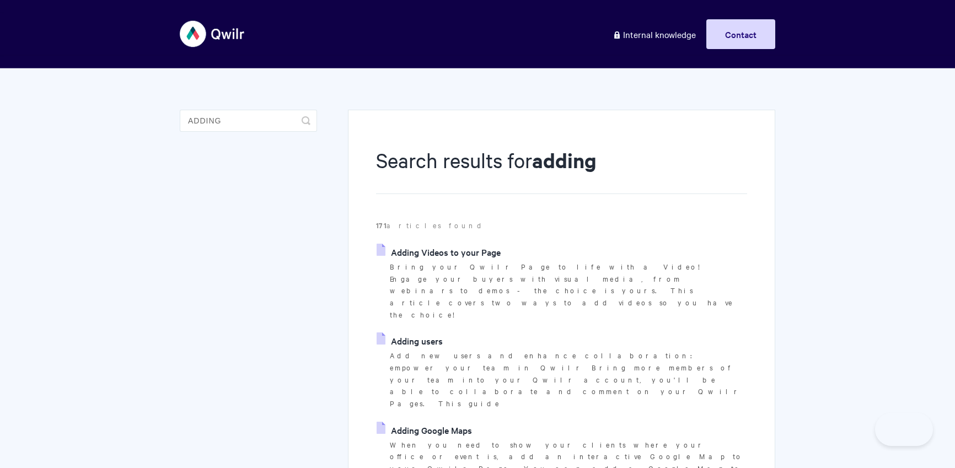 This screenshot has height=468, width=955. What do you see at coordinates (561, 170) in the screenshot?
I see `h1: Search results for` at bounding box center [561, 170].